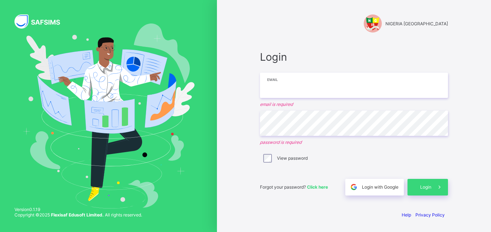  What do you see at coordinates (406, 215) in the screenshot?
I see `a: Help` at bounding box center [406, 215].